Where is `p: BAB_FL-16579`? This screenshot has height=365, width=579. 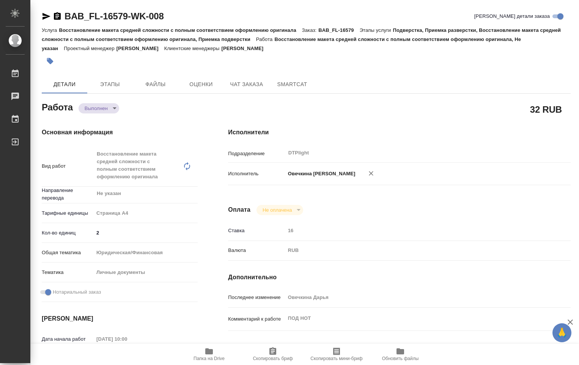
p: BAB_FL-16579 is located at coordinates (339, 30).